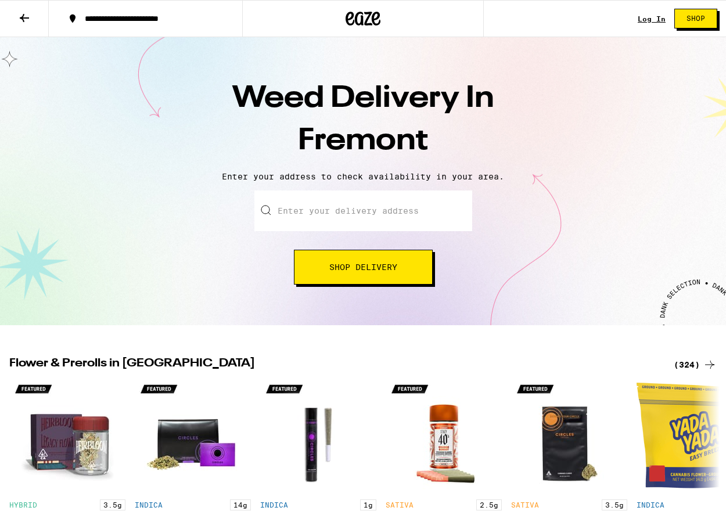  What do you see at coordinates (695, 19) in the screenshot?
I see `a: Shop` at bounding box center [695, 19].